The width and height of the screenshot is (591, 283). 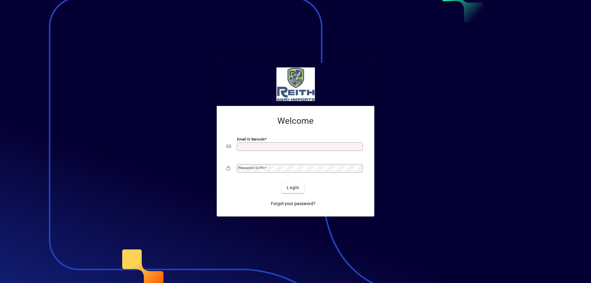 What do you see at coordinates (293, 188) in the screenshot?
I see `button: Login` at bounding box center [293, 188].